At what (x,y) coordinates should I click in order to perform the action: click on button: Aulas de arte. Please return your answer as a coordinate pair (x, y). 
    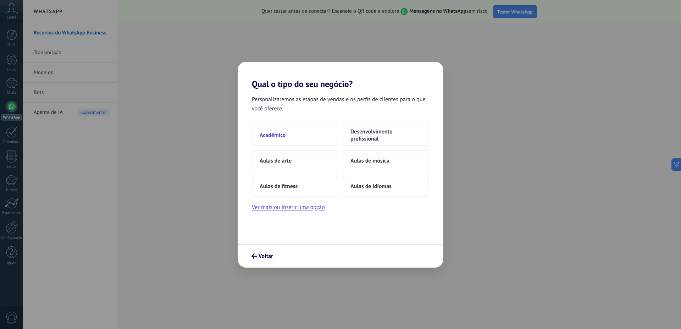
    Looking at the image, I should click on (295, 161).